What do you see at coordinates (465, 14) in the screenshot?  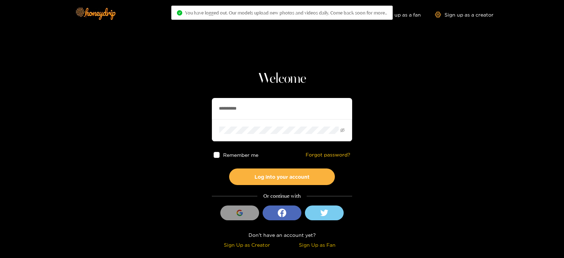 I see `a: Sign up as a creator` at bounding box center [465, 14].